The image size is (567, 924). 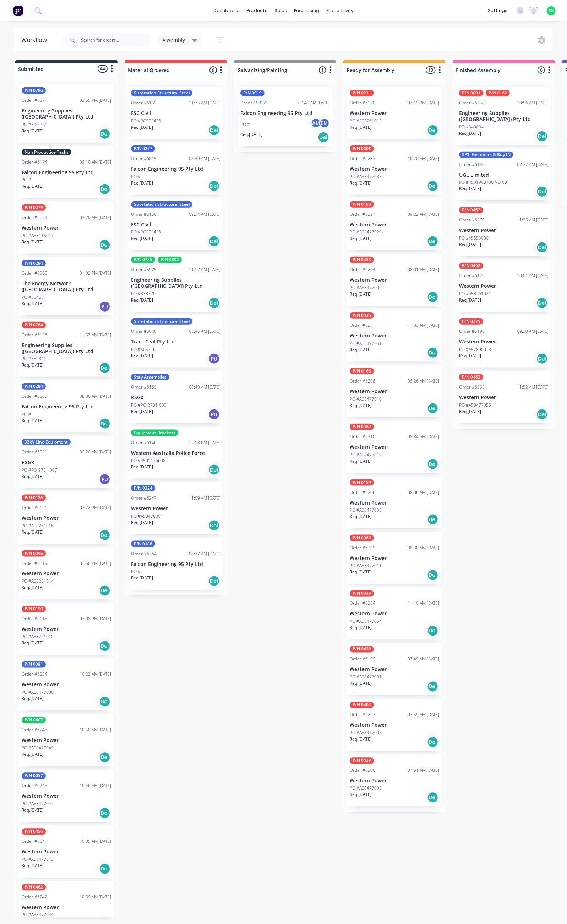 I want to click on p: PO #340034, so click(x=471, y=127).